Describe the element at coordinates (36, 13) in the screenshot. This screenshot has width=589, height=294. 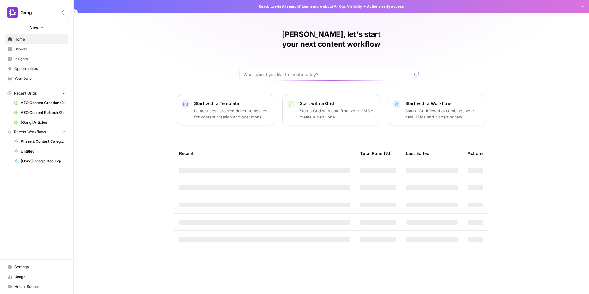
I see `button: Workspace: Gong` at that location.